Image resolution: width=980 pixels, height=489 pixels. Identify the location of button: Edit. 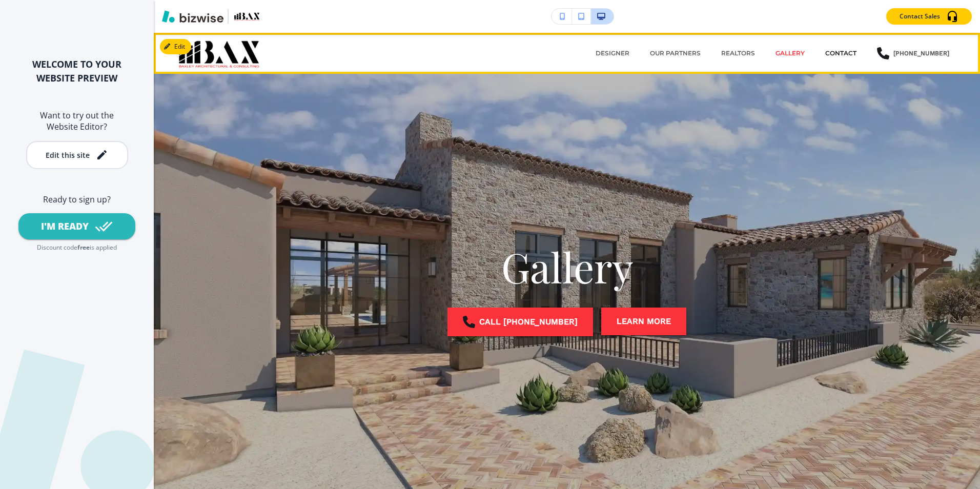
(175, 47).